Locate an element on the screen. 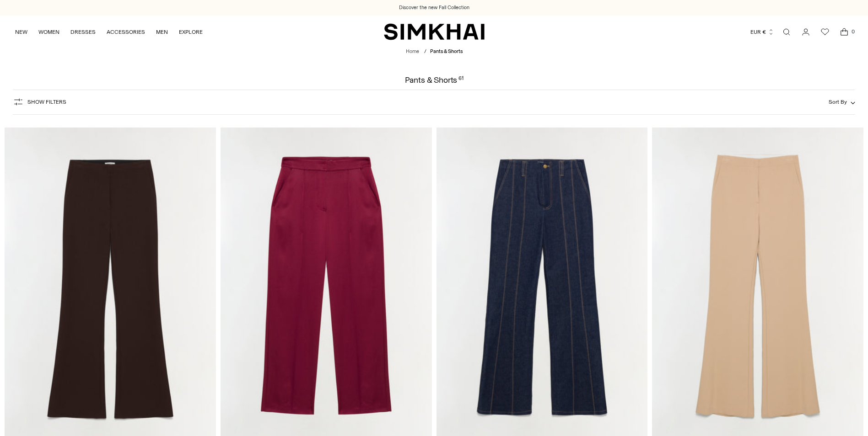  span: Pants & Shorts is located at coordinates (446, 51).